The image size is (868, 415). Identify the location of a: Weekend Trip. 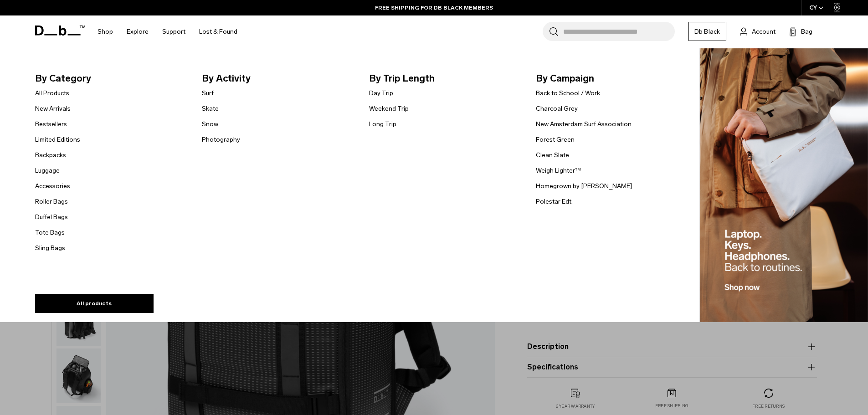
(388, 108).